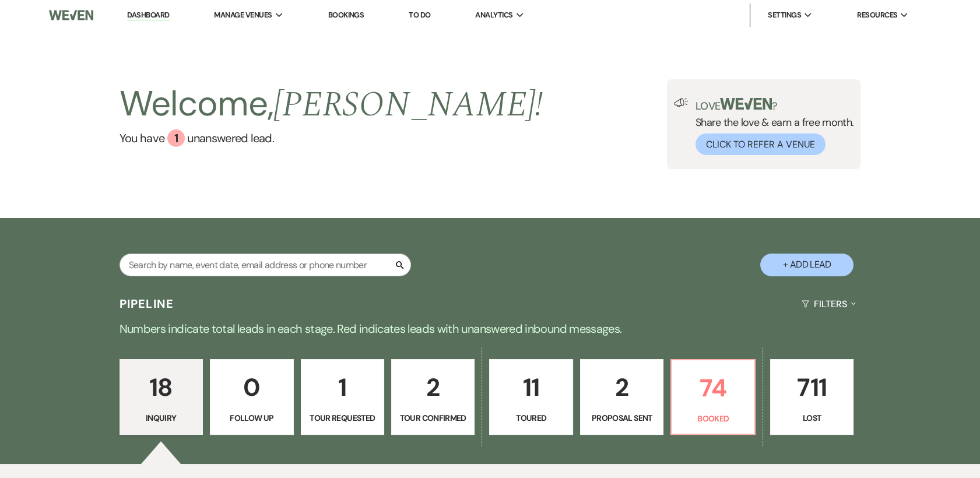 Image resolution: width=980 pixels, height=478 pixels. What do you see at coordinates (331, 104) in the screenshot?
I see `h2: Welcome,` at bounding box center [331, 104].